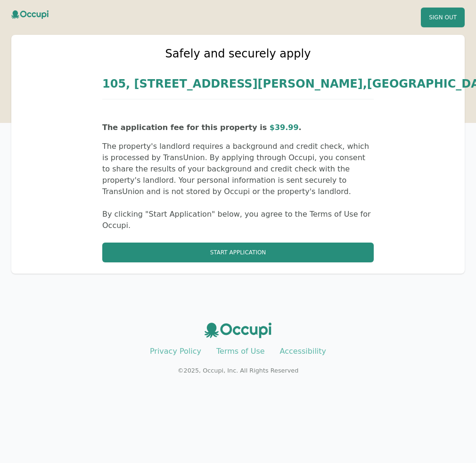  I want to click on button: Sign Out, so click(443, 18).